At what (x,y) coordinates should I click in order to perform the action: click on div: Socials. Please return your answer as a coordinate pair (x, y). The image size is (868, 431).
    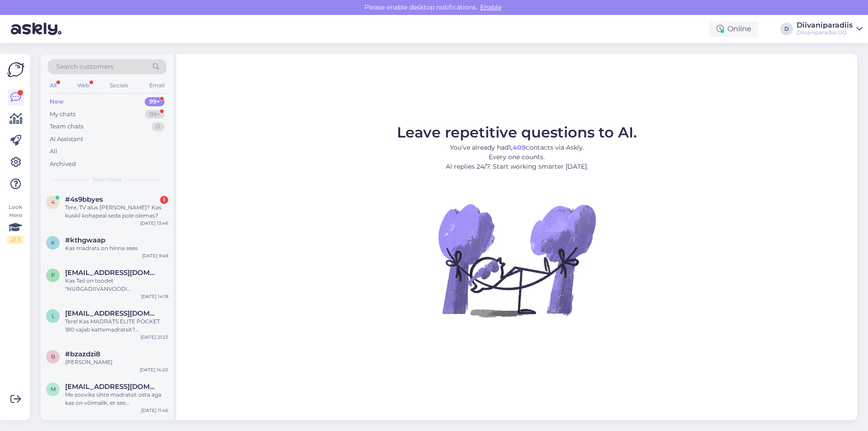
    Looking at the image, I should click on (119, 86).